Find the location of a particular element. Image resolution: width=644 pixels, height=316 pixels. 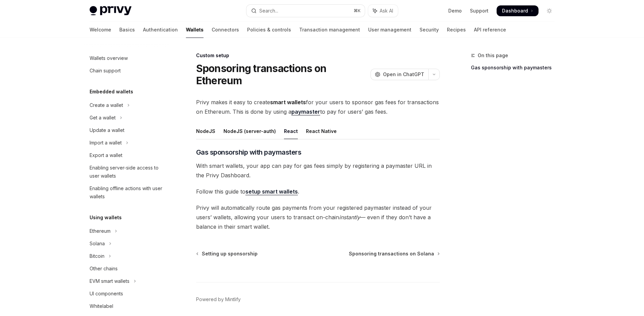

a: Other chains is located at coordinates (127, 268).